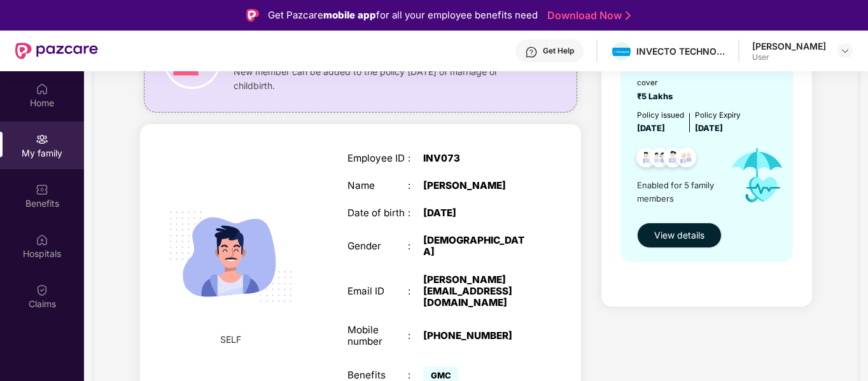 The height and width of the screenshot is (381, 868). What do you see at coordinates (42, 240) in the screenshot?
I see `img: svg+xml;base64,PHN2ZyBpZD0iSG9zcGl0YWxzIiB4bWxucz0iaHR0cDovL3d3dy53My5vcmcvMjAwMC9zdmciIHdpZHRoPS...` at bounding box center [42, 240].